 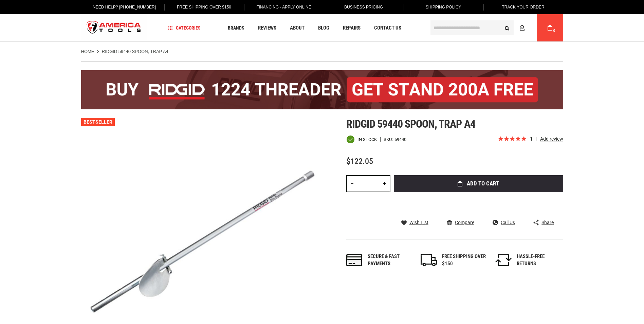 I want to click on a: Compare, so click(x=460, y=222).